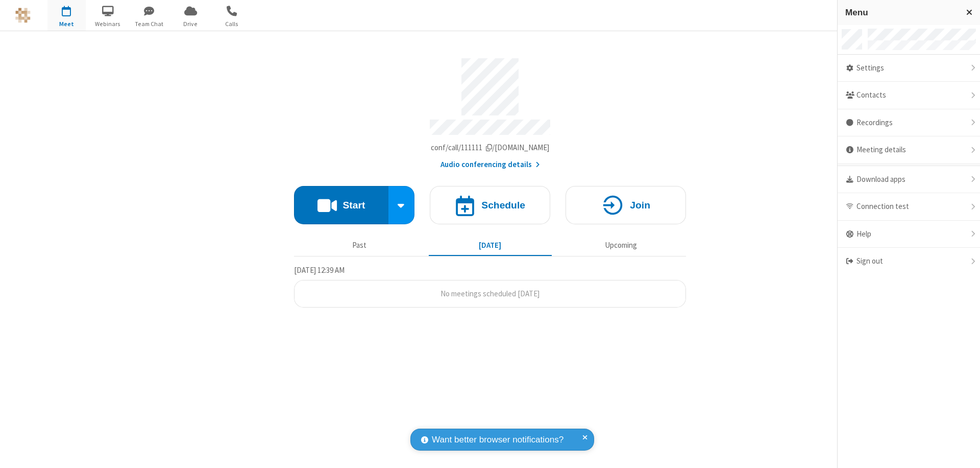 Image resolution: width=980 pixels, height=468 pixels. I want to click on button: Join, so click(626, 205).